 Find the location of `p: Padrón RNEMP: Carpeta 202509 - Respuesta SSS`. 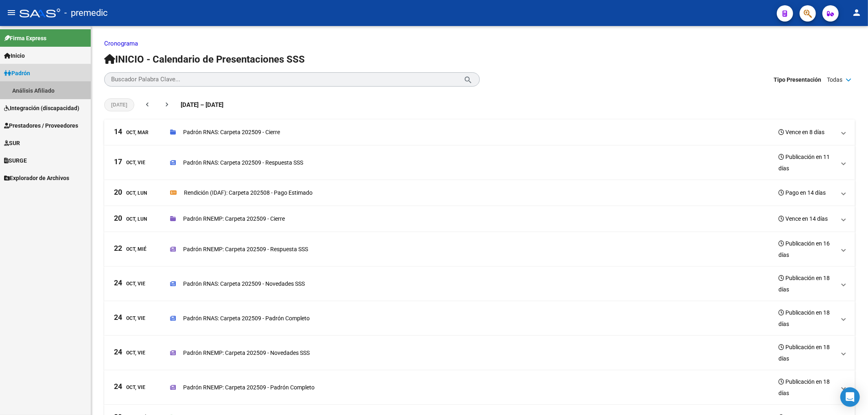

p: Padrón RNEMP: Carpeta 202509 - Respuesta SSS is located at coordinates (245, 250).